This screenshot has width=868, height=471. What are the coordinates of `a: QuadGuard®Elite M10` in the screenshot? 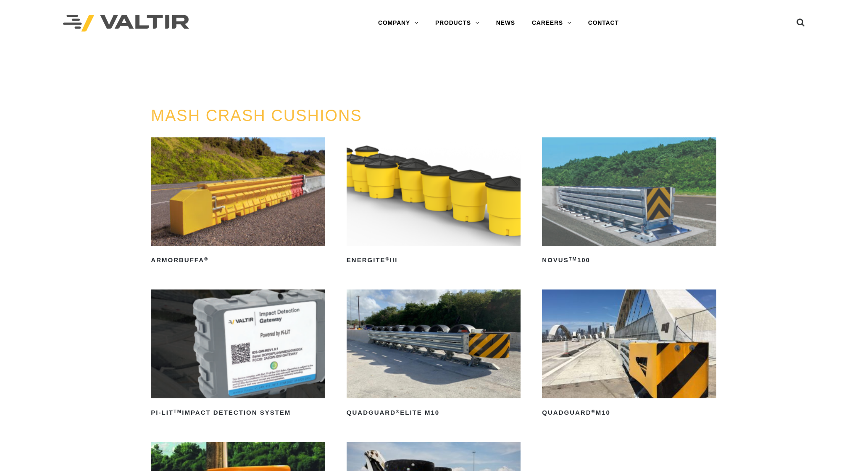 It's located at (434, 355).